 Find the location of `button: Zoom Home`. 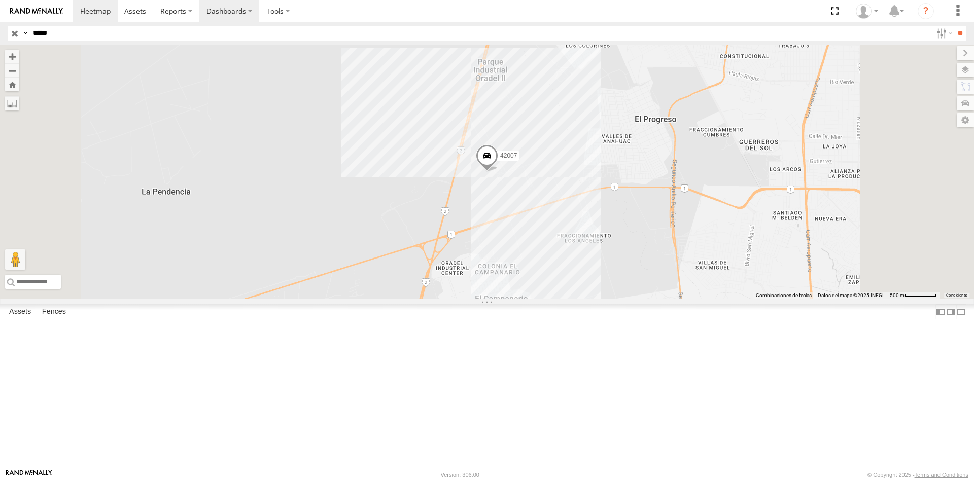

button: Zoom Home is located at coordinates (12, 84).